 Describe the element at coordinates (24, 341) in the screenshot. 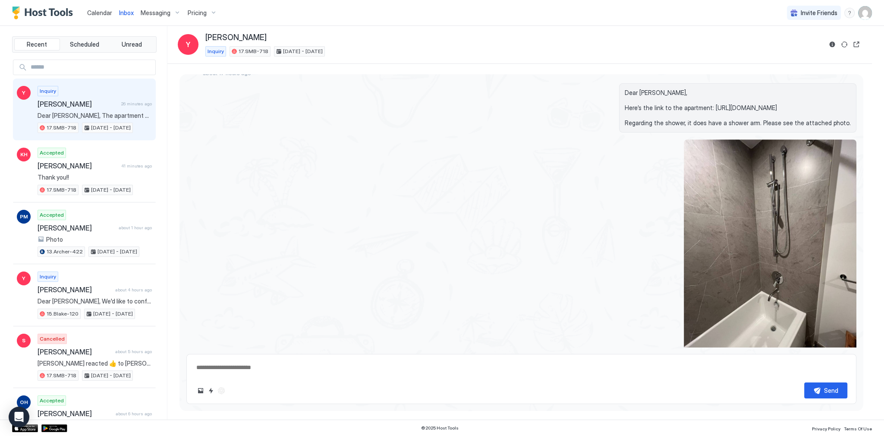

I see `span: S` at that location.